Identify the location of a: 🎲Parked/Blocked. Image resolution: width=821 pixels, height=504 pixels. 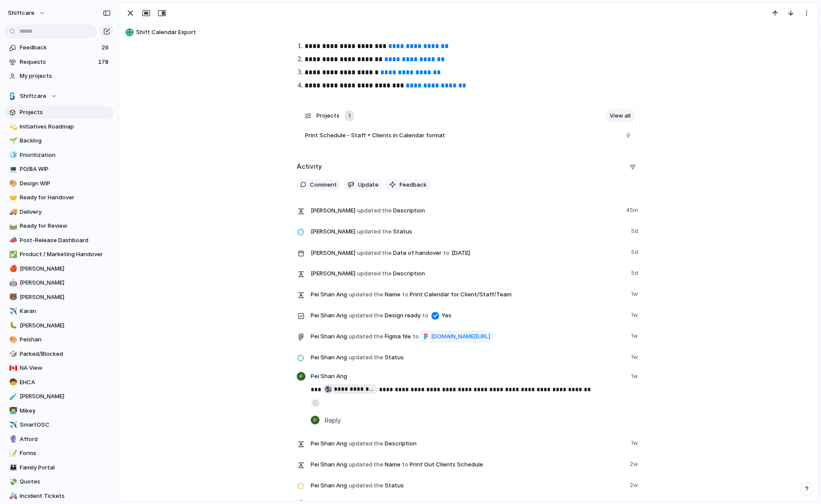
(59, 354).